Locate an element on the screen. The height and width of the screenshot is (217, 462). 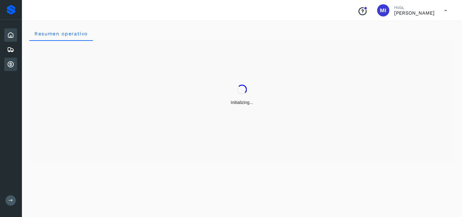
p: Magda Imelda Ramos Gelacio is located at coordinates (414, 13).